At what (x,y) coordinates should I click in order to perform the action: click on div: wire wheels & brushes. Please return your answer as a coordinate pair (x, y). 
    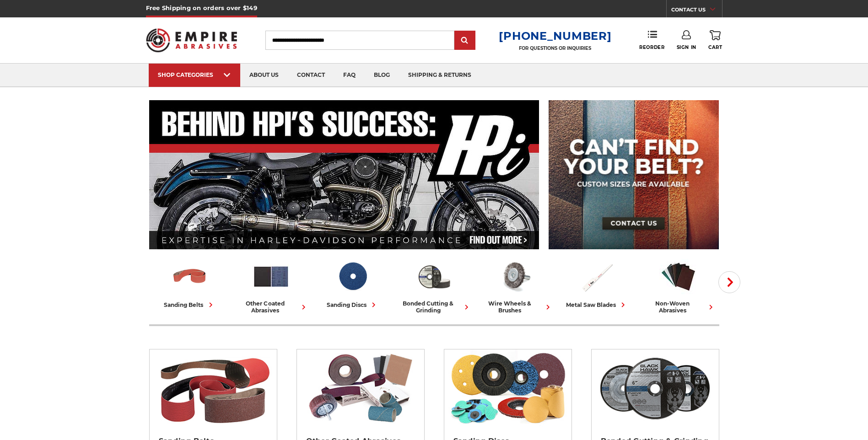
    Looking at the image, I should click on (516, 307).